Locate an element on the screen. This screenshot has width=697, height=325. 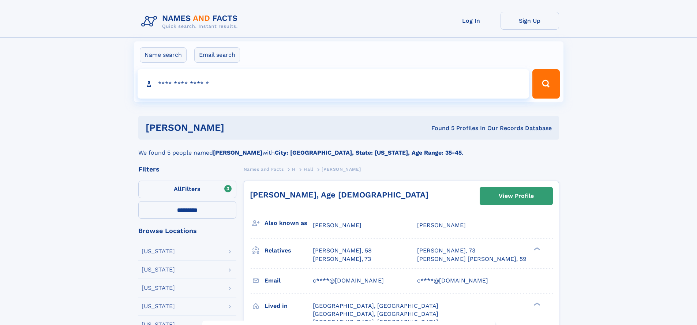
span: Hall is located at coordinates (309, 169).